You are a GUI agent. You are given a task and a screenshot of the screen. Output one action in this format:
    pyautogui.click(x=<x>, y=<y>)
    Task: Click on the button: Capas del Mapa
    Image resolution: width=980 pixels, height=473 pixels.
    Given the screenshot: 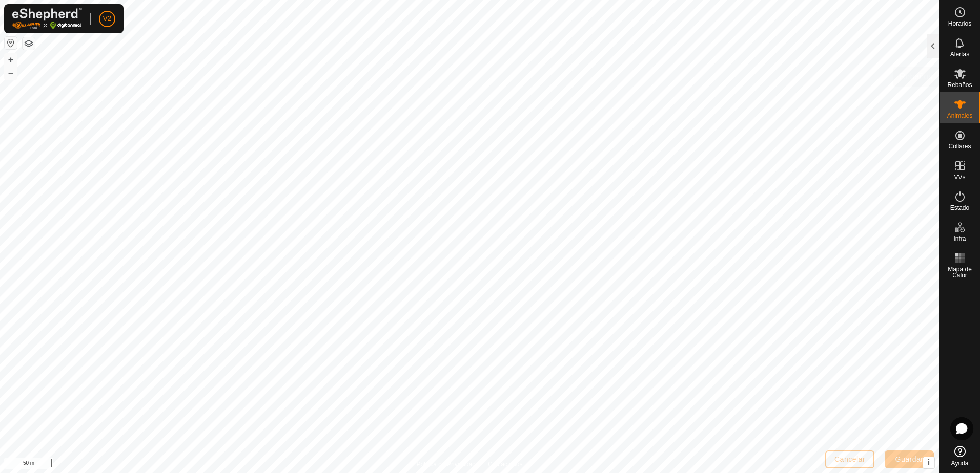 What is the action you would take?
    pyautogui.click(x=29, y=43)
    